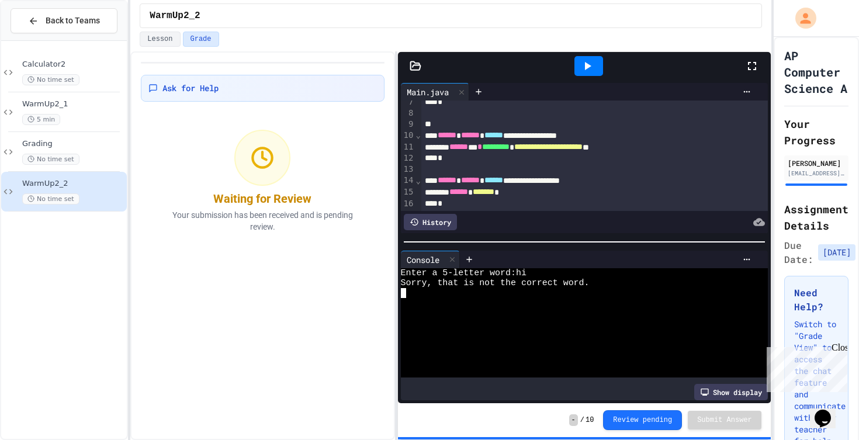 Image resolution: width=859 pixels, height=440 pixels. I want to click on span: Submit Answer, so click(724, 420).